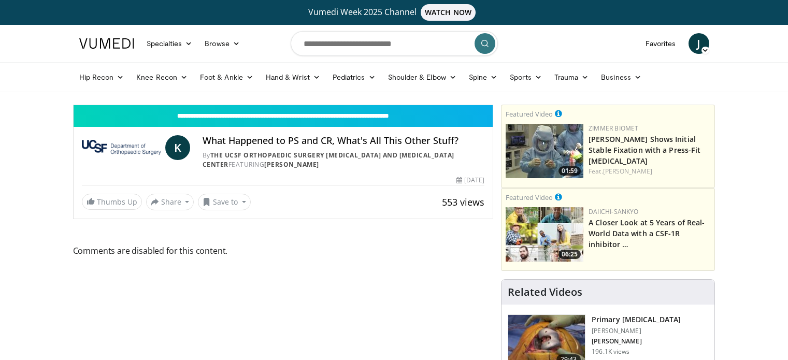 The height and width of the screenshot is (360, 788). What do you see at coordinates (610, 352) in the screenshot?
I see `p: 196.1K views` at bounding box center [610, 352].